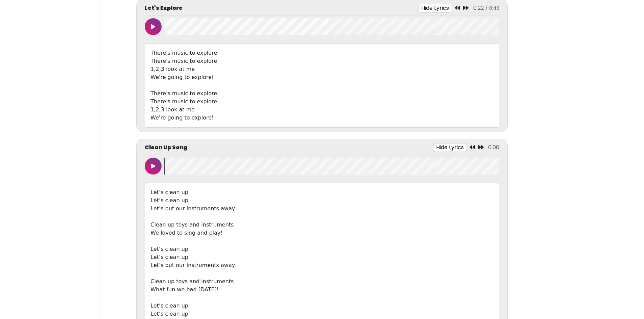  I want to click on p: Let's Explore, so click(164, 8).